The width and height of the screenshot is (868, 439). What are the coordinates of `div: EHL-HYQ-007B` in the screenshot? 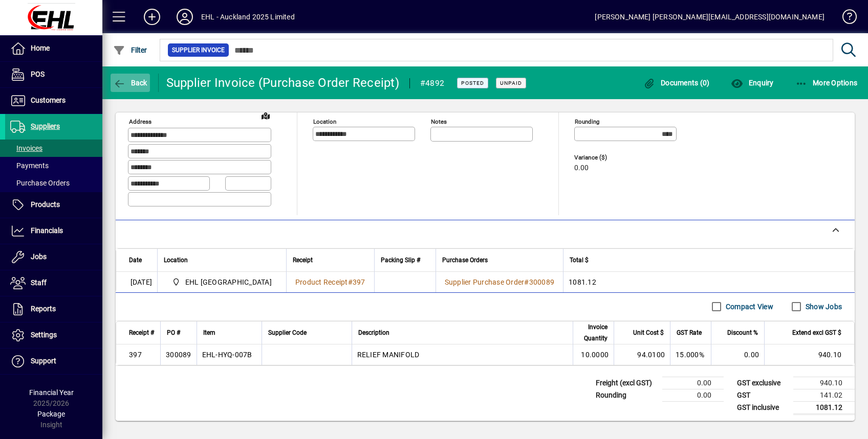 It's located at (227, 355).